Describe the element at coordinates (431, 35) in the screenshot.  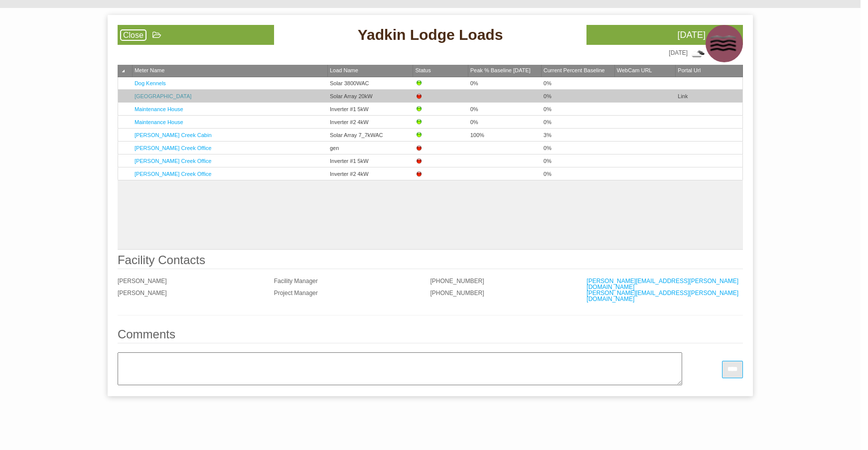
I see `span: Yadkin Lodge Loads` at that location.